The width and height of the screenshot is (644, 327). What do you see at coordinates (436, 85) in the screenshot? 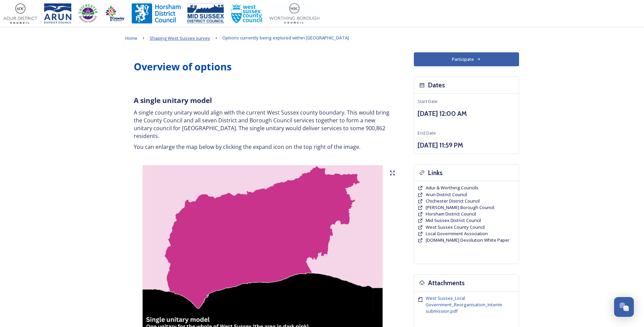
I see `h3: Dates` at bounding box center [436, 85].